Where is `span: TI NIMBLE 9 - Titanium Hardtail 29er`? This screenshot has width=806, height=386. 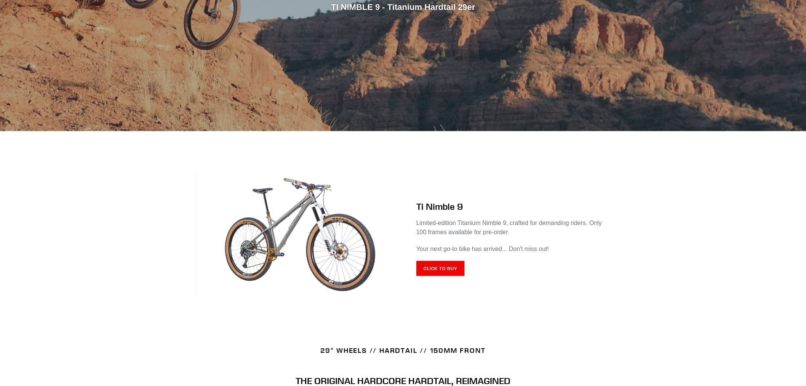 span: TI NIMBLE 9 - Titanium Hardtail 29er is located at coordinates (403, 7).